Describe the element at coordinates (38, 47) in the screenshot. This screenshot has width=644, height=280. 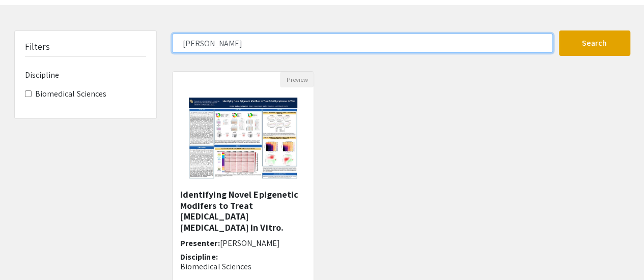
I see `h5: Filters` at that location.